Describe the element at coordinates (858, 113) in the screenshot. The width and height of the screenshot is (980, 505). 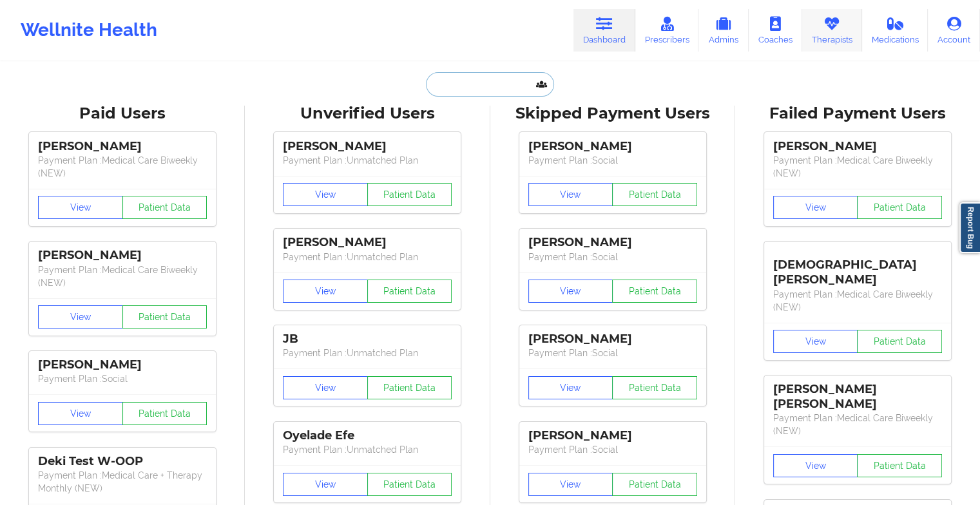
I see `div: Failed Payment Users` at that location.